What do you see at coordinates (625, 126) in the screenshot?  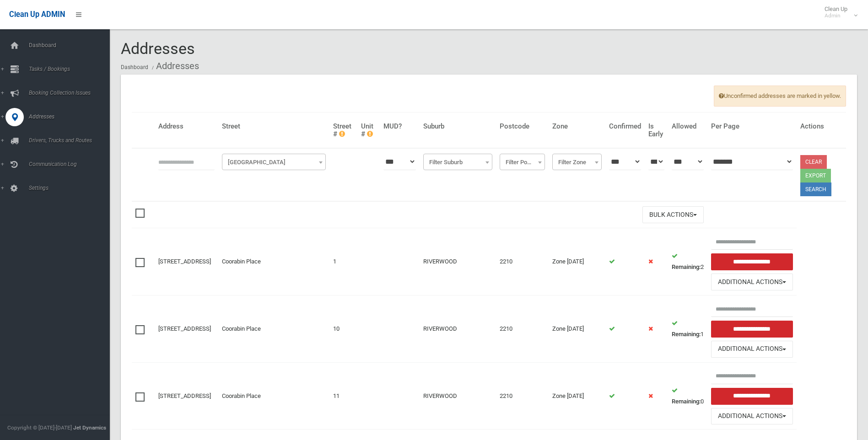 I see `h4: Confirmed` at bounding box center [625, 126].